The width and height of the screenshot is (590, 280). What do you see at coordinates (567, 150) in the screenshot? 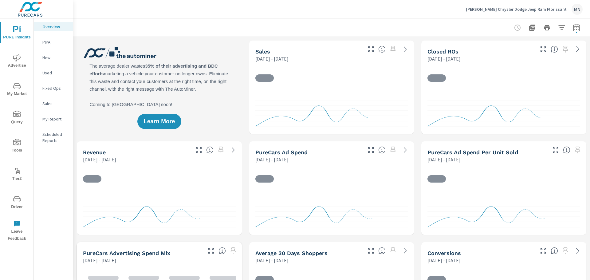
I see `span: Average cost of advertising per each vehicle sold at the dealer over the selected date range. The...` at bounding box center [567, 150].